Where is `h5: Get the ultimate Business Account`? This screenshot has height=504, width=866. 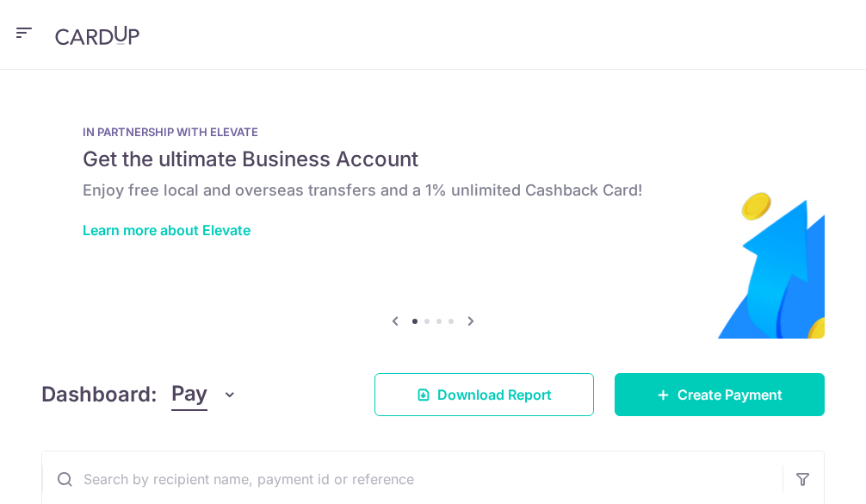 h5: Get the ultimate Business Account is located at coordinates (433, 160).